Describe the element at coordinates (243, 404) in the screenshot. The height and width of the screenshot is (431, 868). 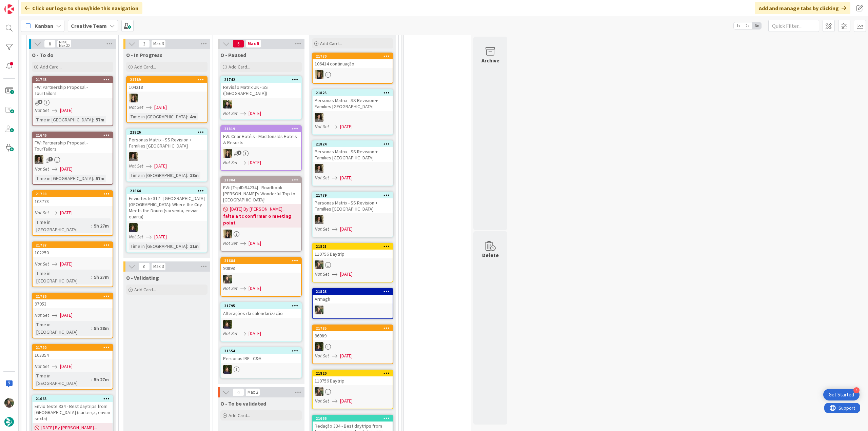
I see `span: O - To be validated` at that location.